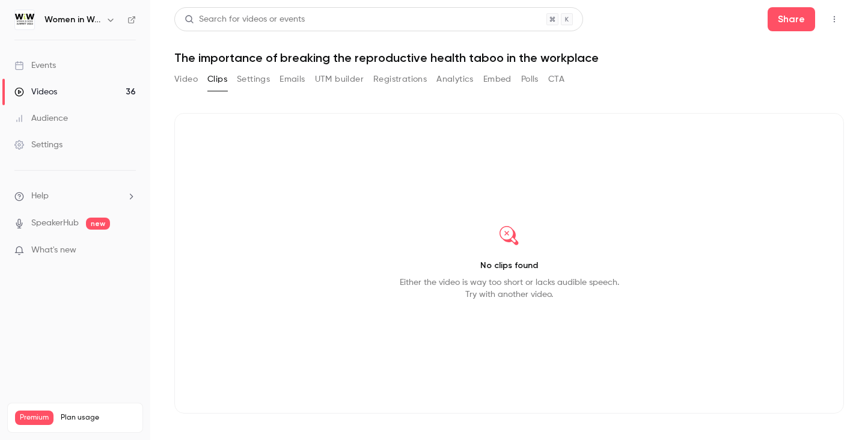 The height and width of the screenshot is (440, 868). I want to click on div: Search for videos or events, so click(245, 19).